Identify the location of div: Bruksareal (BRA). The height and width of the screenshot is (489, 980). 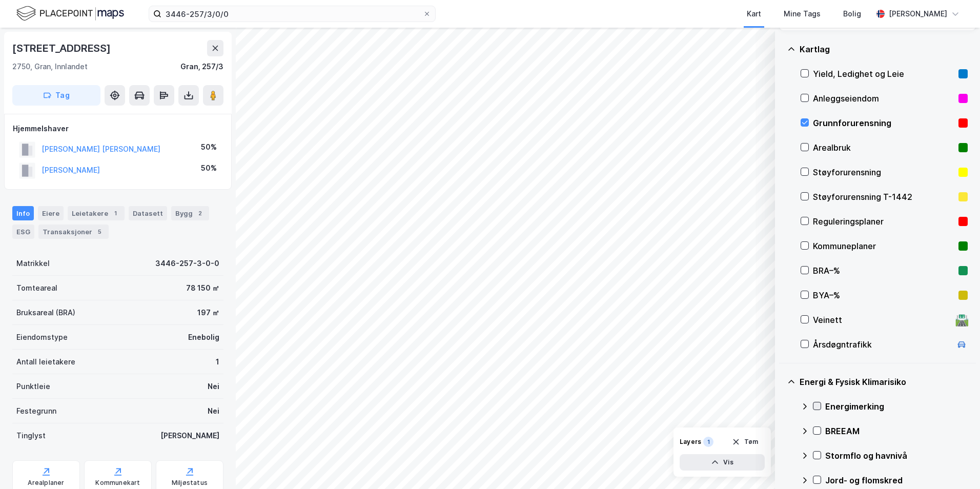
(46, 313).